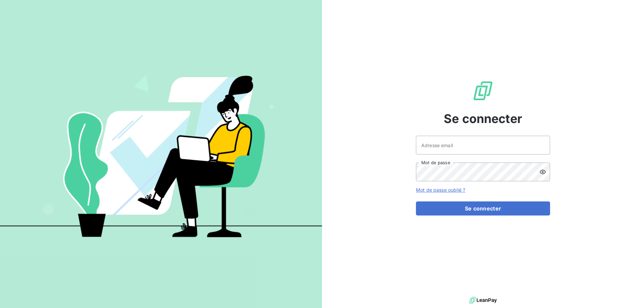 This screenshot has height=308, width=644. What do you see at coordinates (441, 190) in the screenshot?
I see `a: Mot de passe oublié ?` at bounding box center [441, 190].